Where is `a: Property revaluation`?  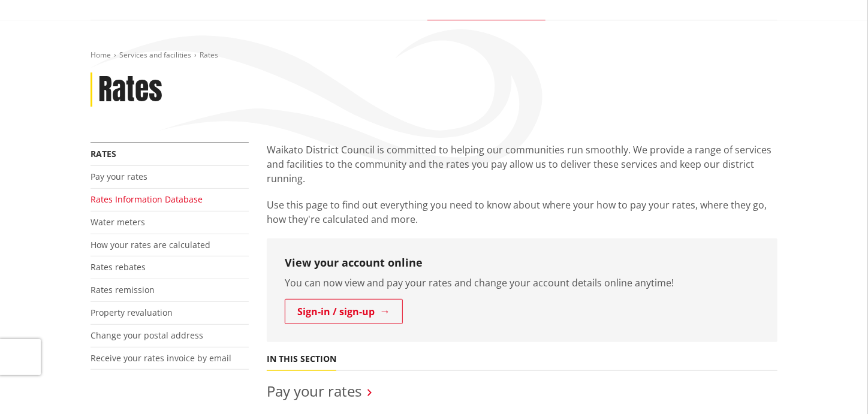 a: Property revaluation is located at coordinates (132, 312).